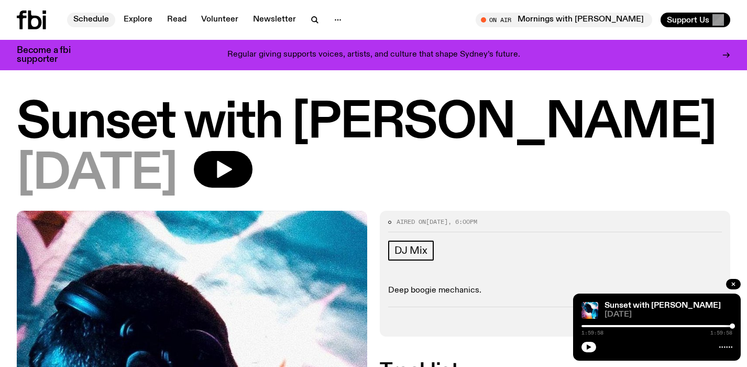 The height and width of the screenshot is (367, 747). I want to click on p: Regular giving supports voices, artists, and culture that shape Sydney’s future., so click(373, 55).